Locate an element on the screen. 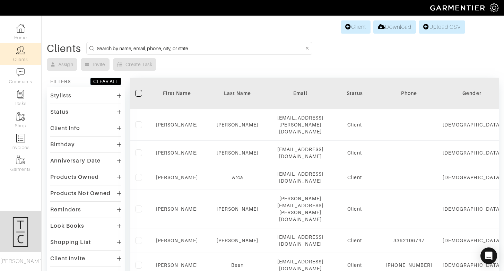 The width and height of the screenshot is (504, 271). div: Last Name is located at coordinates (237, 93).